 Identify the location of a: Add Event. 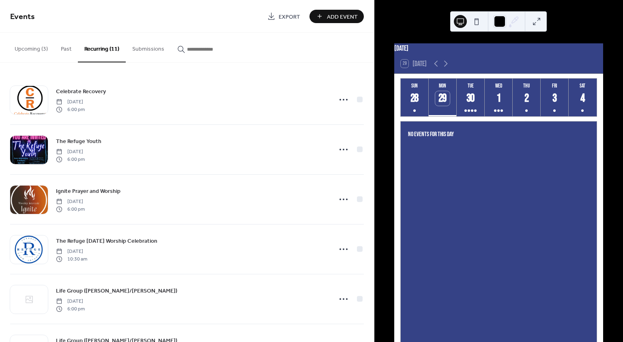
(337, 16).